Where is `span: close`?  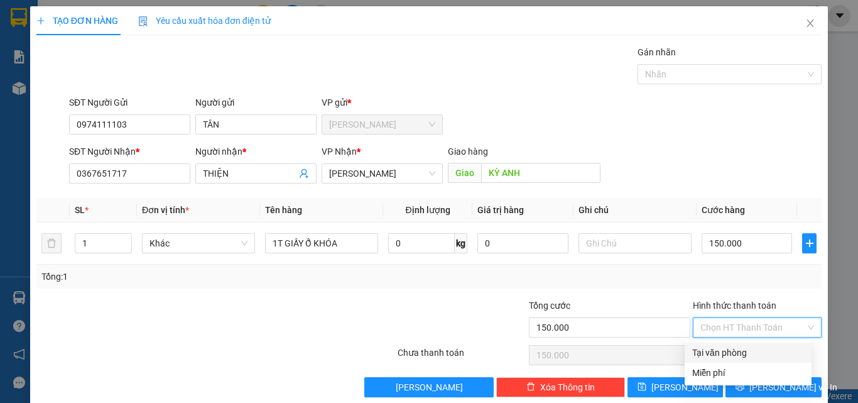
span: close is located at coordinates (810, 23).